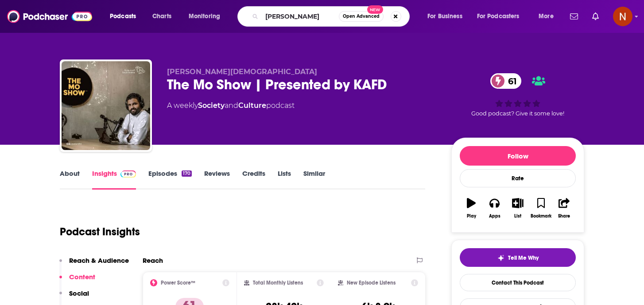 The width and height of the screenshot is (644, 305). Describe the element at coordinates (518, 216) in the screenshot. I see `div: List` at that location.